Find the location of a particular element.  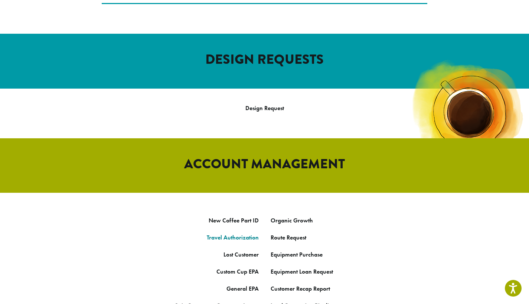

strong: Route Request is located at coordinates (288, 238).